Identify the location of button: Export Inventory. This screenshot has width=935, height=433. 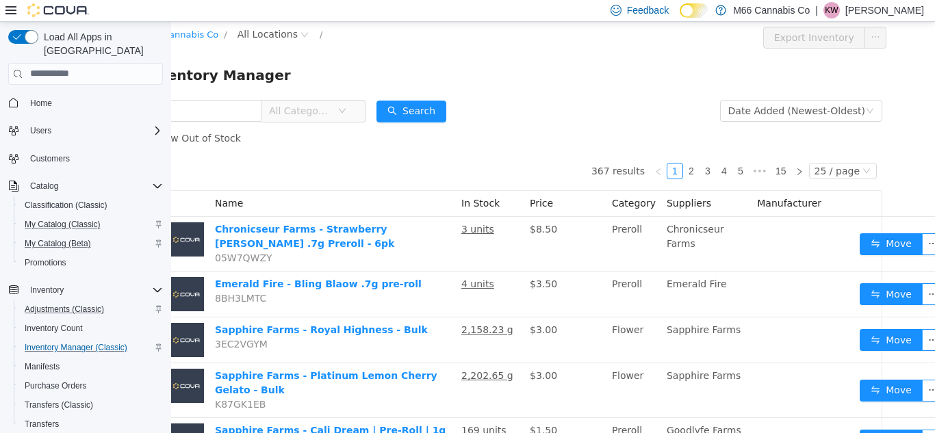
(643, 16).